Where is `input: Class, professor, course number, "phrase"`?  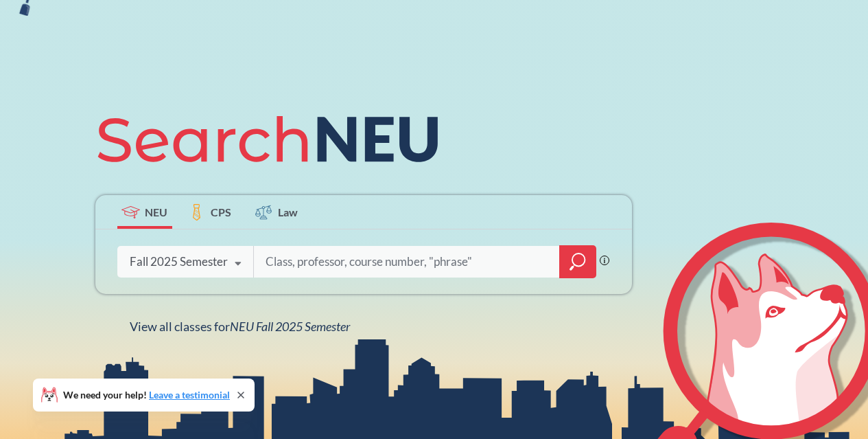
input: Class, professor, course number, "phrase" is located at coordinates (407, 262).